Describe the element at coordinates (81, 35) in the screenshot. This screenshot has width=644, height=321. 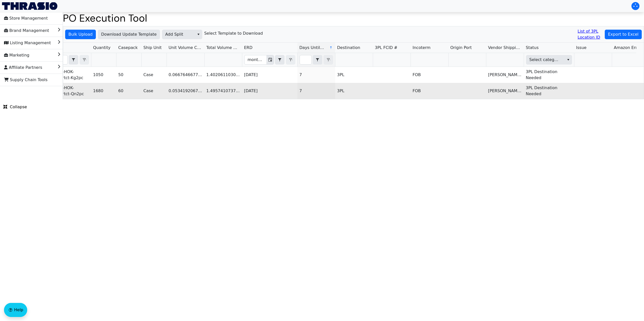
I see `button: Bulk Upload` at that location.